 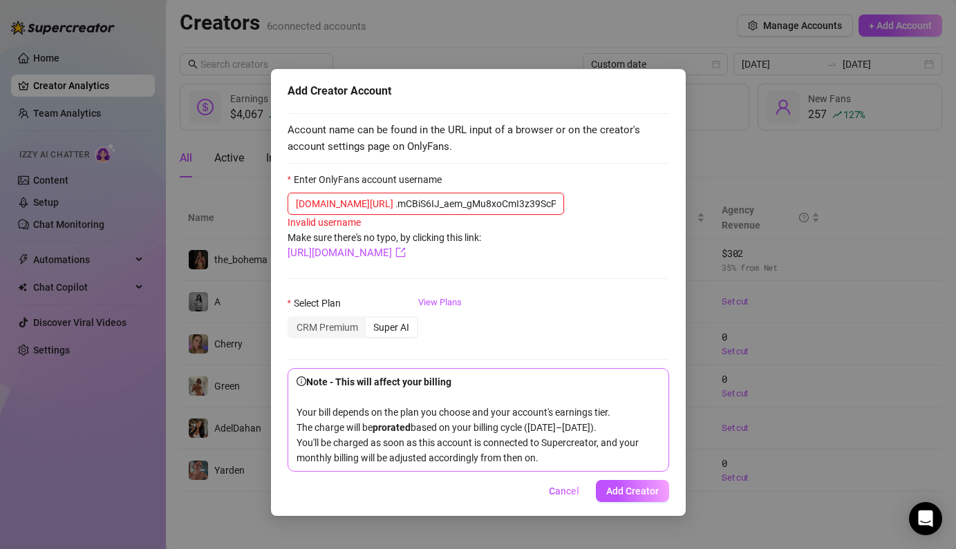 What do you see at coordinates (352, 328) in the screenshot?
I see `div: segmented control` at bounding box center [352, 328].